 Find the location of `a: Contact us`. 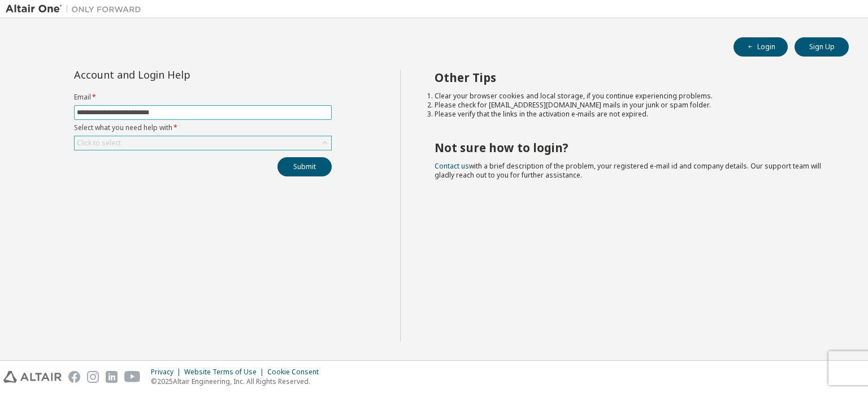

a: Contact us is located at coordinates (452, 166).